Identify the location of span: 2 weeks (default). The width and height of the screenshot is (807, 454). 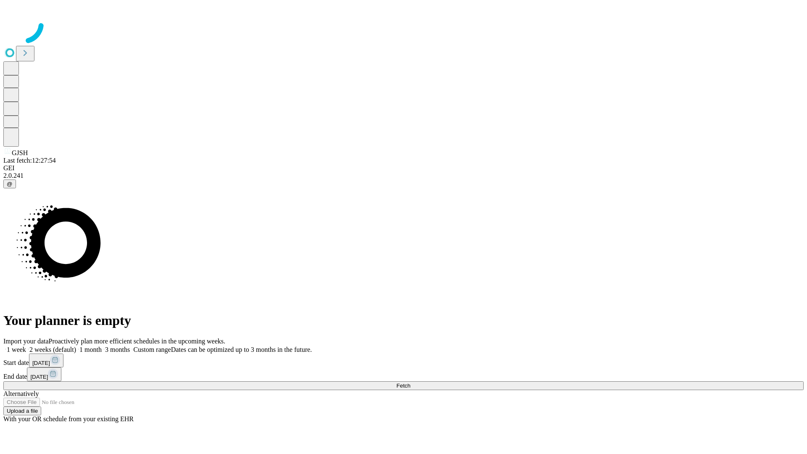
(53, 349).